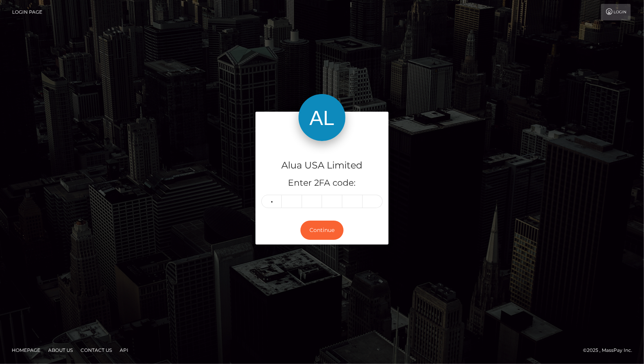 The width and height of the screenshot is (644, 364). Describe the element at coordinates (124, 350) in the screenshot. I see `a: API` at that location.